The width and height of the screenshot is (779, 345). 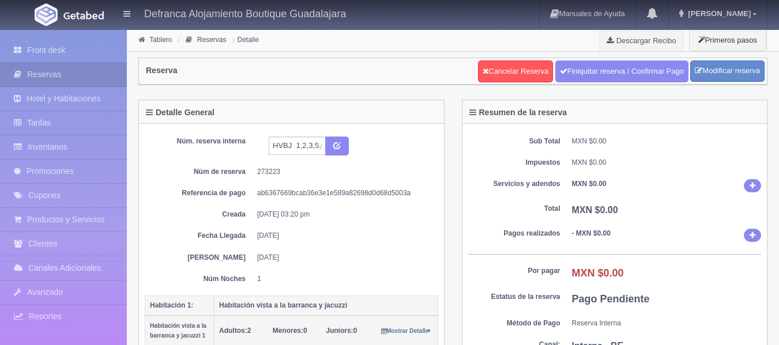 I want to click on dd: Reserva Interna, so click(x=667, y=323).